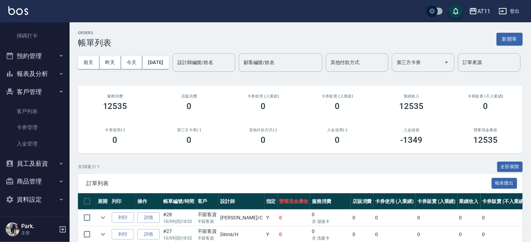 The height and width of the screenshot is (242, 531). What do you see at coordinates (132, 62) in the screenshot?
I see `button: 今天` at bounding box center [132, 62].